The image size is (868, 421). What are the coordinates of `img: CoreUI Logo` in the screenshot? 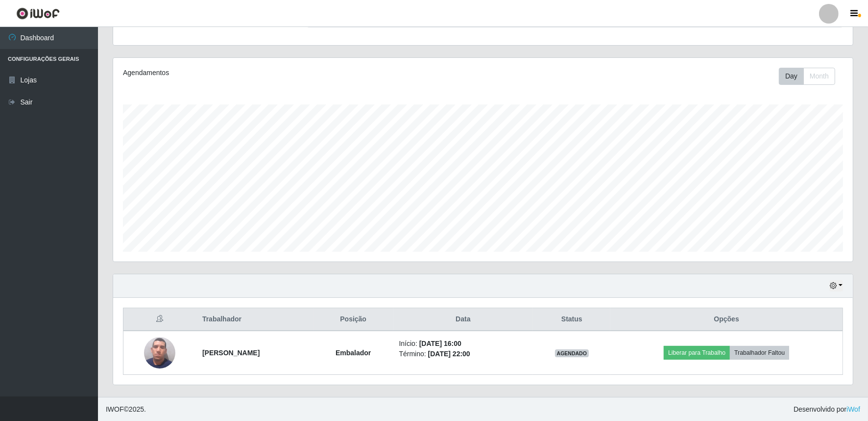 It's located at (38, 13).